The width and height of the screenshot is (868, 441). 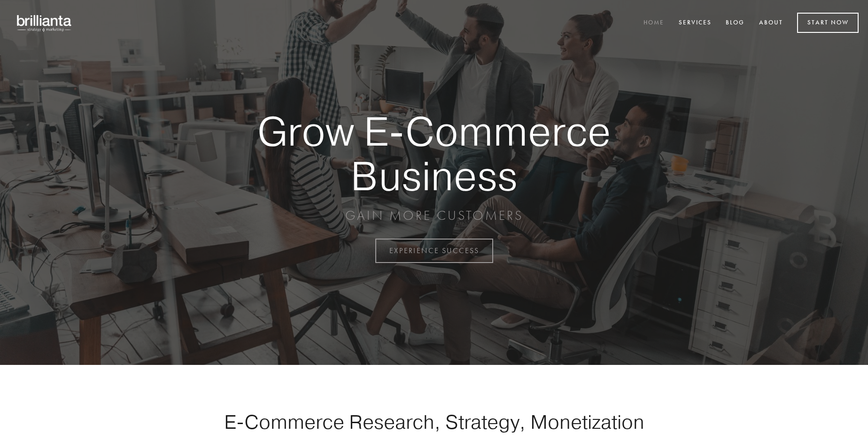 I want to click on h1: E-Commerce Research, Strategy, Monetization, so click(x=434, y=421).